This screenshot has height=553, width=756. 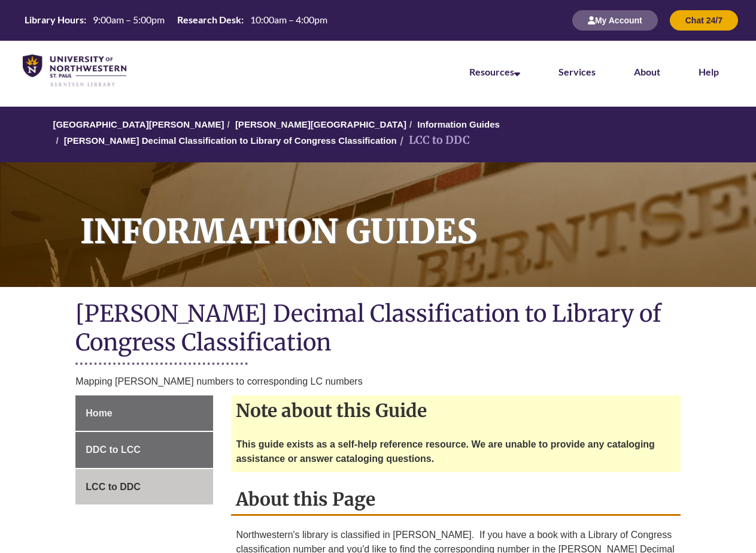 I want to click on img: UNWSP Library Logo, so click(x=74, y=70).